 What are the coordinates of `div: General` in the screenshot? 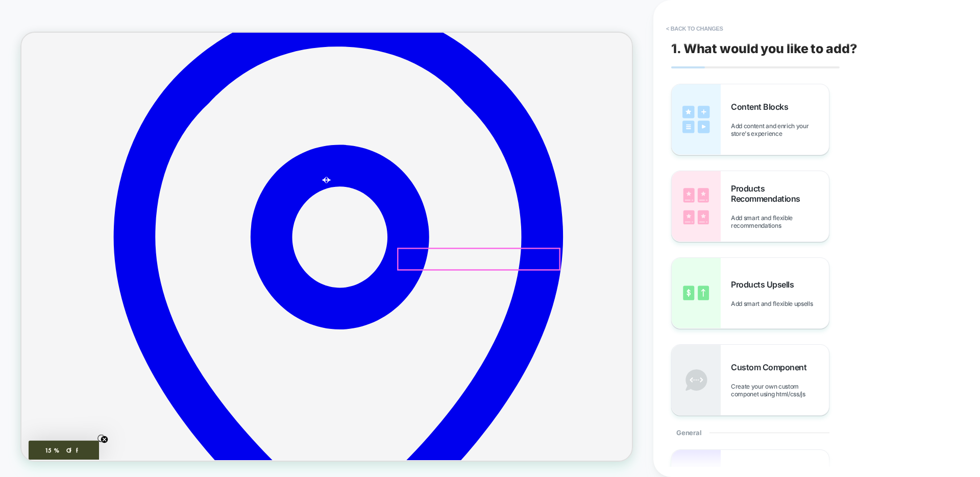 It's located at (751, 432).